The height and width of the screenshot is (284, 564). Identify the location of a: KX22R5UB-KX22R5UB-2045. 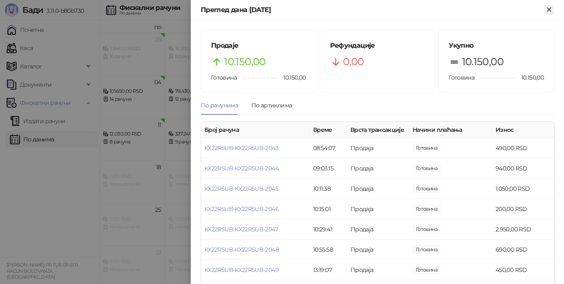
(241, 189).